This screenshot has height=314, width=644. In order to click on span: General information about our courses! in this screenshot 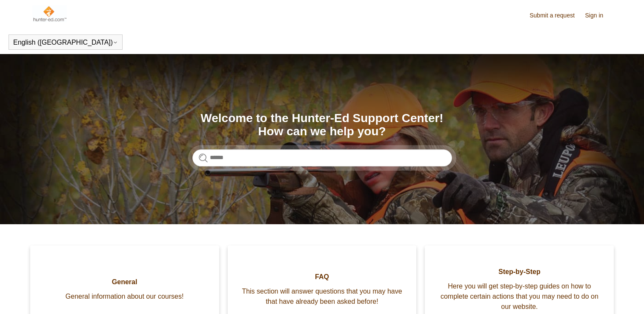, I will do `click(125, 297)`.